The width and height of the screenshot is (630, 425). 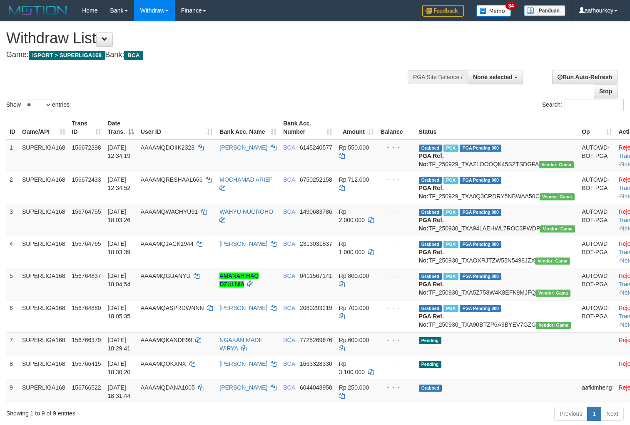 I want to click on a: NGAKAN MADE WIRYA, so click(x=241, y=344).